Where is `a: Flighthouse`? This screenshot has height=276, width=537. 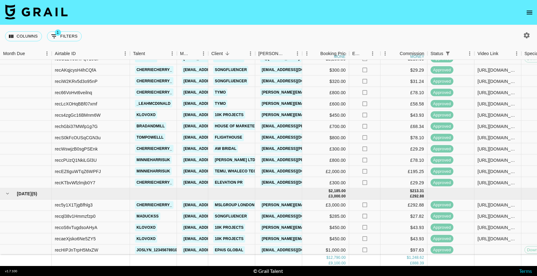 a: Flighthouse is located at coordinates (228, 137).